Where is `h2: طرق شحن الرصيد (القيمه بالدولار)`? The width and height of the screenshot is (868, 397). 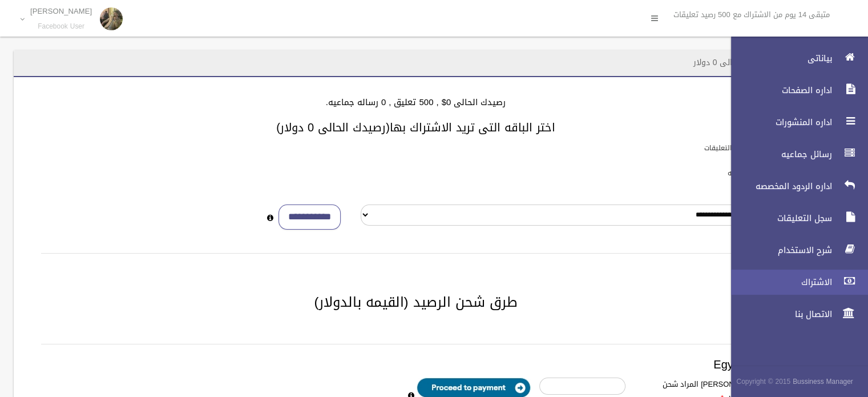 h2: طرق شحن الرصيد (القيمه بالدولار) is located at coordinates (416, 302).